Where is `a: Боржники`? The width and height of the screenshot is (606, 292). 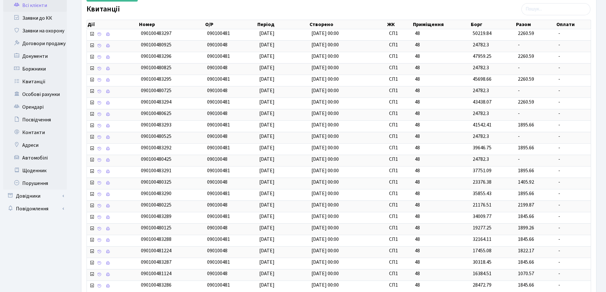 a: Боржники is located at coordinates (35, 69).